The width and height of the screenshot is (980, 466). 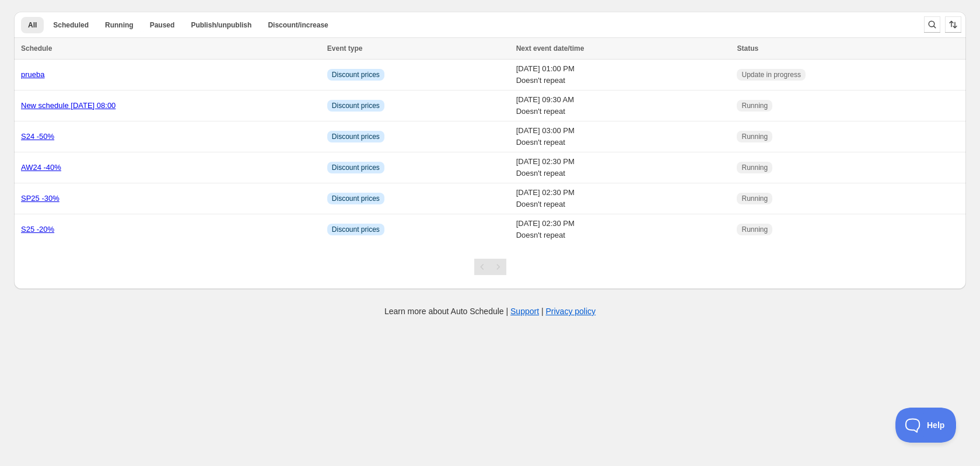 I want to click on span: Status, so click(x=748, y=49).